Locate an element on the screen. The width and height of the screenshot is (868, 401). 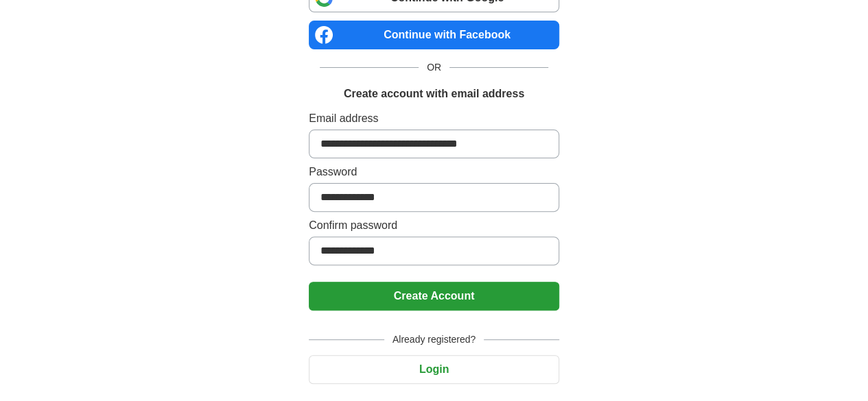
label: Password is located at coordinates (434, 172).